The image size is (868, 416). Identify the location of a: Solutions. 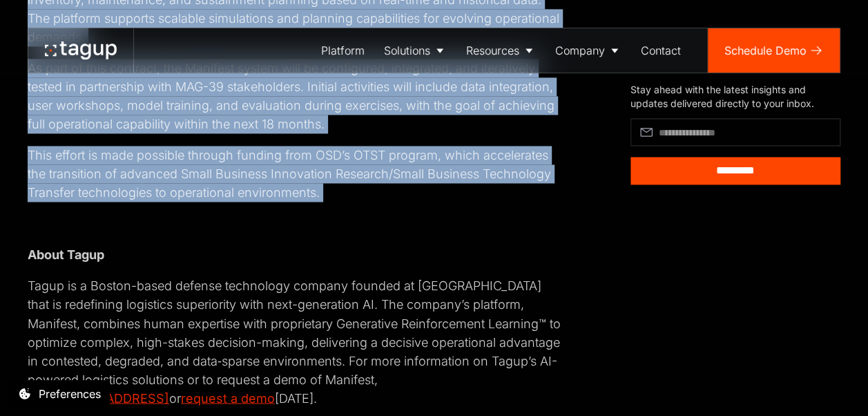
(415, 50).